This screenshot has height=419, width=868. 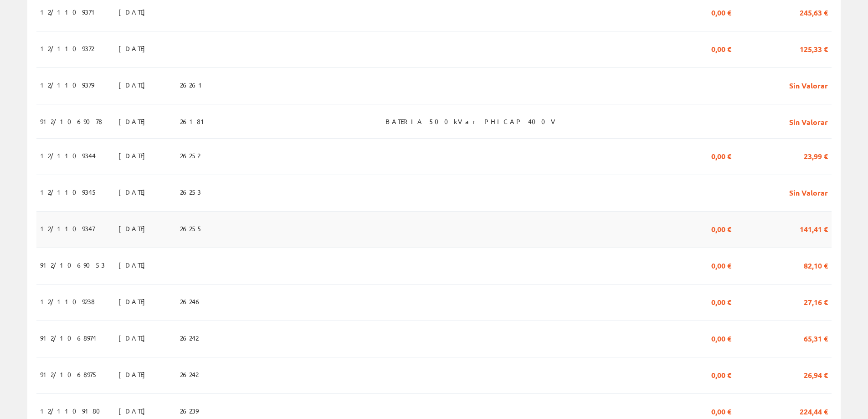 I want to click on span: 12/1109180, so click(x=73, y=411).